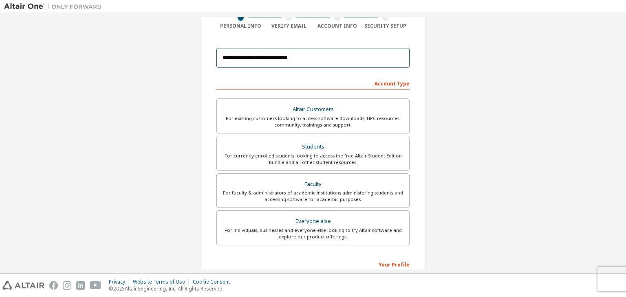 The height and width of the screenshot is (297, 626). I want to click on div: Security Setup, so click(385, 26).